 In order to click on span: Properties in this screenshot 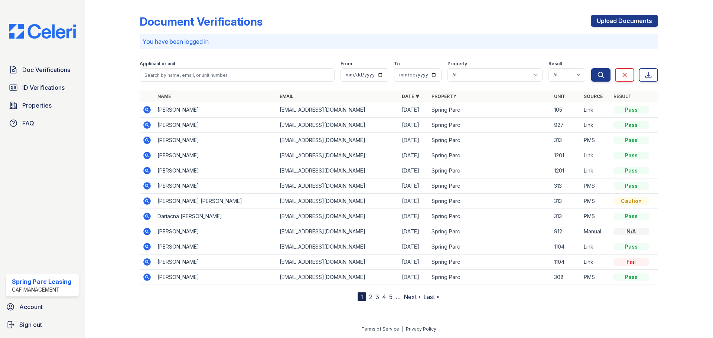, I will do `click(37, 105)`.